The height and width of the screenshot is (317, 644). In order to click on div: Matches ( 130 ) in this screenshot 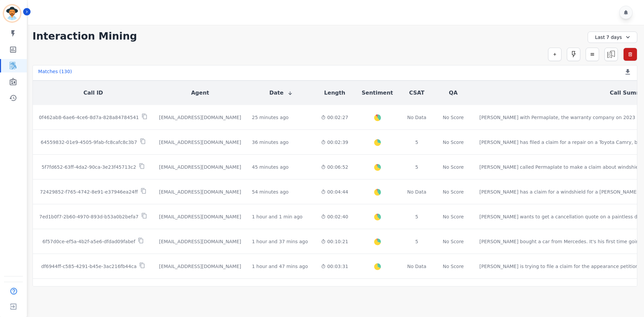, I will do `click(55, 73)`.